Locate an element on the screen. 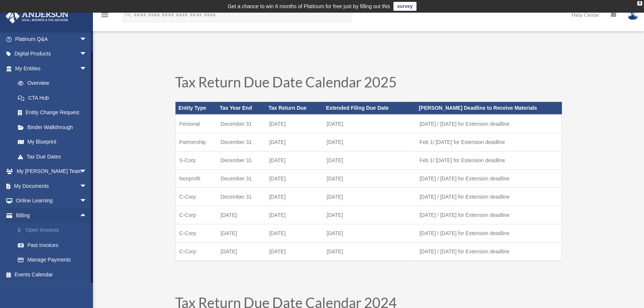 Image resolution: width=644 pixels, height=308 pixels. a: My Entitiesarrow_drop_down is located at coordinates (52, 68).